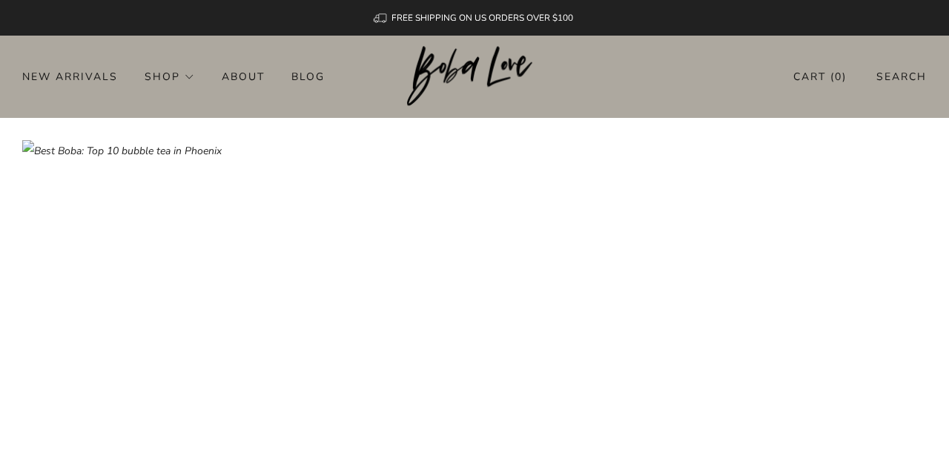 Image resolution: width=949 pixels, height=459 pixels. Describe the element at coordinates (475, 76) in the screenshot. I see `img: Boba Love` at that location.